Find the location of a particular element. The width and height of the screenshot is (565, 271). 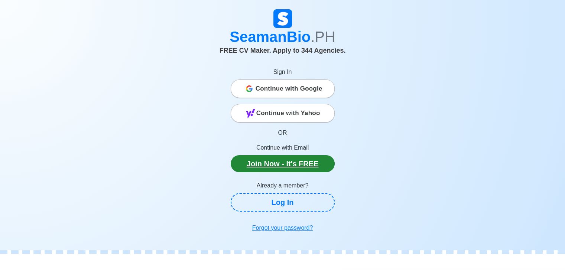

span: Continue with Google is located at coordinates (289, 89).